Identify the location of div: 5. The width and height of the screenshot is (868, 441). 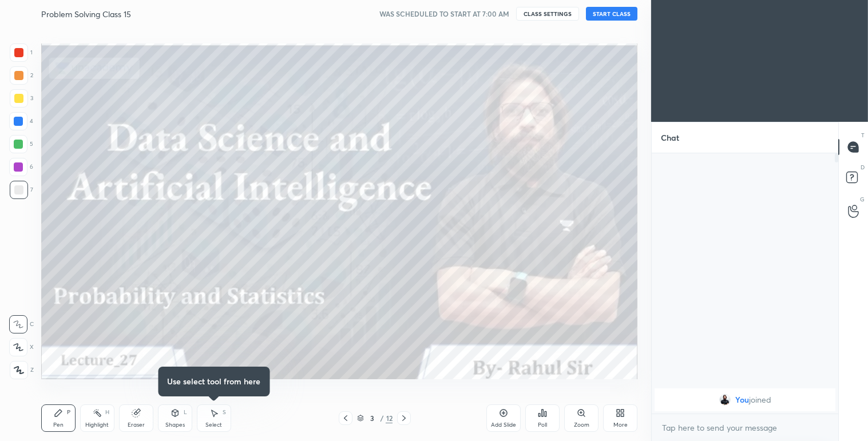
(21, 144).